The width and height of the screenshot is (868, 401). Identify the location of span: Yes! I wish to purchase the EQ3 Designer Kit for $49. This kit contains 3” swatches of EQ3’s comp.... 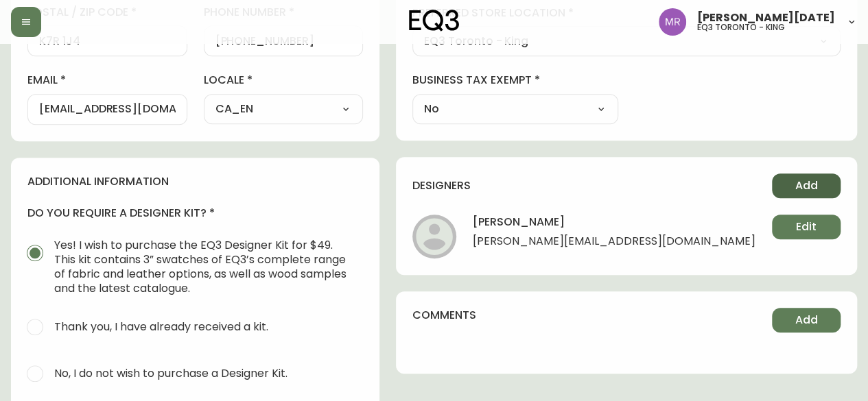
(203, 267).